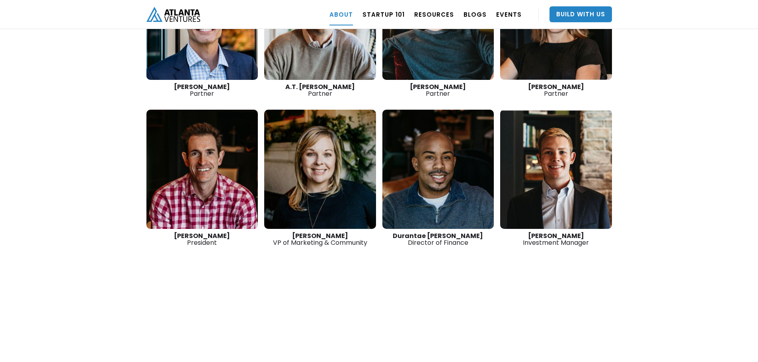  What do you see at coordinates (556, 240) in the screenshot?
I see `div: Investment Manager` at bounding box center [556, 240].